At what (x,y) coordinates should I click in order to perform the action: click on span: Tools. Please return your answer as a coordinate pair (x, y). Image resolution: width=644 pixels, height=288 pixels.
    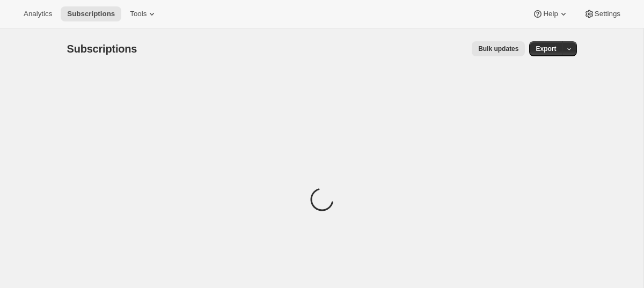
    Looking at the image, I should click on (138, 14).